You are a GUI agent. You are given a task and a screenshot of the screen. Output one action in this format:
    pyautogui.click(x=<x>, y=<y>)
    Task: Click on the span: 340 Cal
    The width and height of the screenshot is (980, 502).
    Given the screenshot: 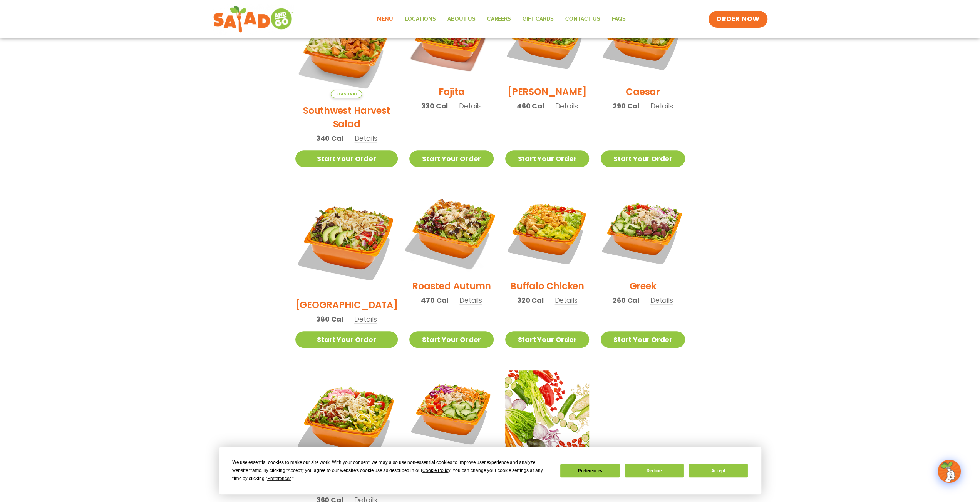 What is the action you would take?
    pyautogui.click(x=330, y=138)
    